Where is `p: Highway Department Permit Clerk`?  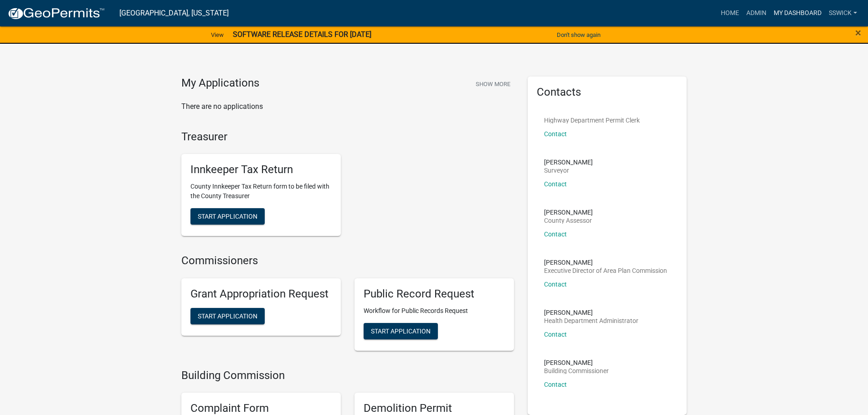 p: Highway Department Permit Clerk is located at coordinates (592, 120).